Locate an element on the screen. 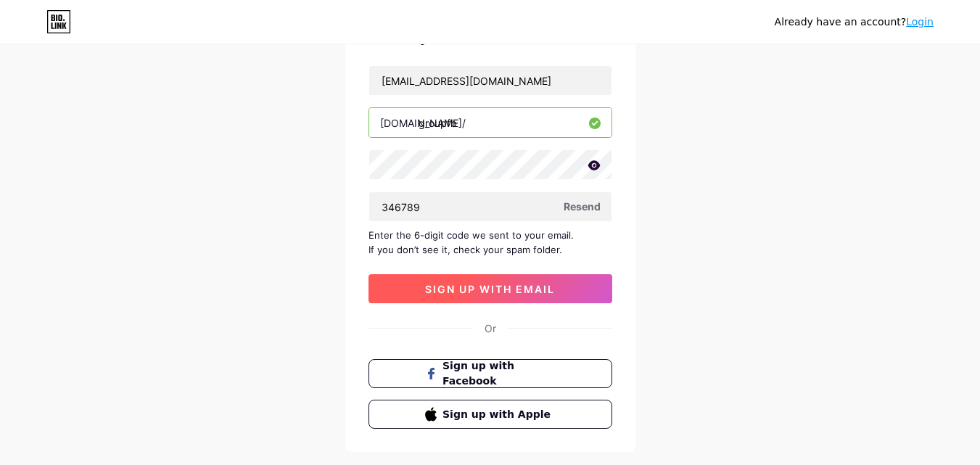 The height and width of the screenshot is (465, 980). span: Resend is located at coordinates (582, 206).